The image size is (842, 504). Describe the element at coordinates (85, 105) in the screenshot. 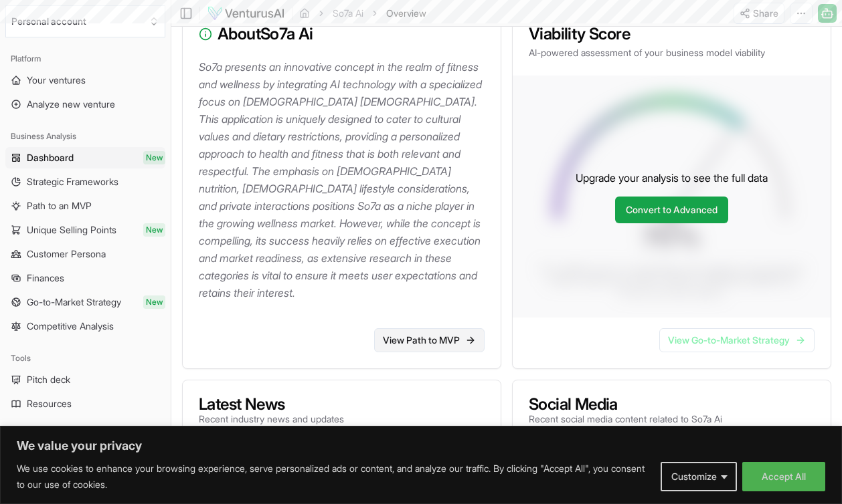

I see `a: Analyze new venture` at that location.